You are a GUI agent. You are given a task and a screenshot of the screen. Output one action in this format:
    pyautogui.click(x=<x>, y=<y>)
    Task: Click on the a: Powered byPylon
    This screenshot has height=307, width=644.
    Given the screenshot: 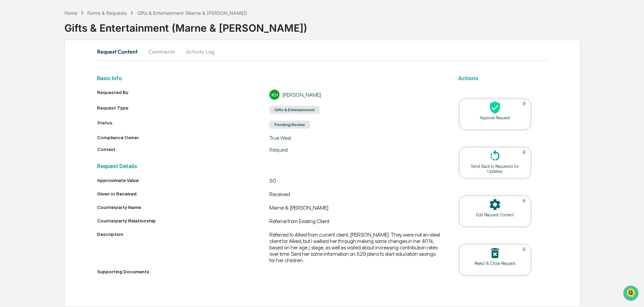 What is the action you would take?
    pyautogui.click(x=64, y=169)
    